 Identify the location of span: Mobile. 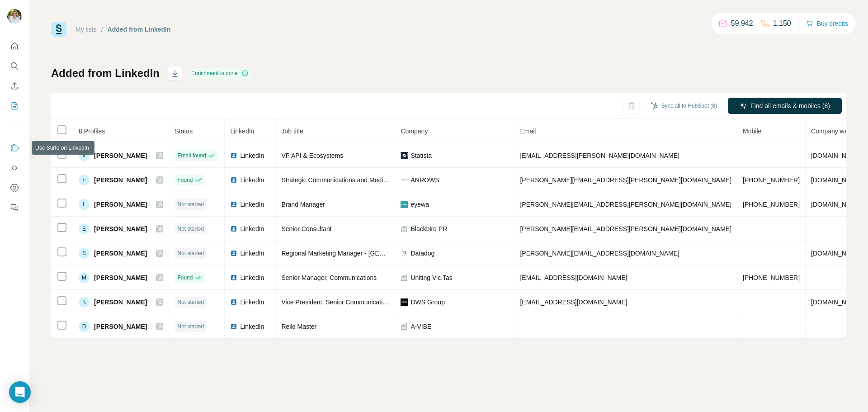
(752, 131).